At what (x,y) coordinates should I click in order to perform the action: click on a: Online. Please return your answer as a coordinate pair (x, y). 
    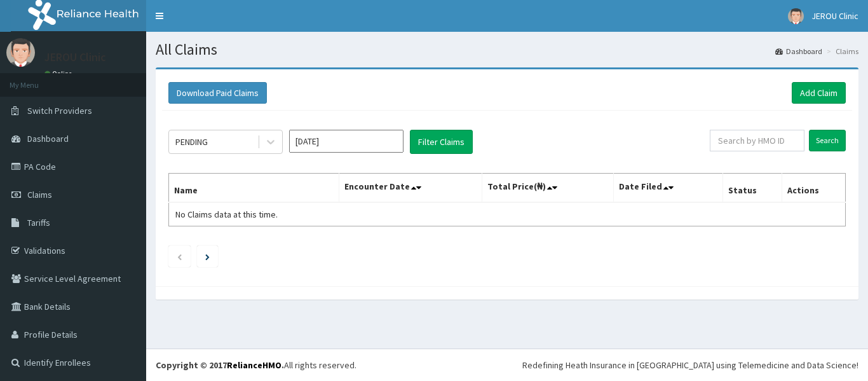
    Looking at the image, I should click on (60, 74).